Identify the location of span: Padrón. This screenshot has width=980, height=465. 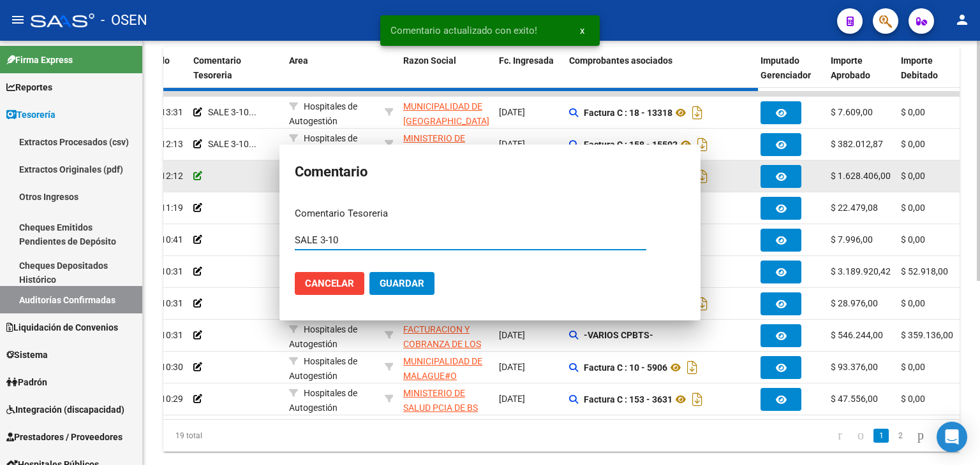
(27, 382).